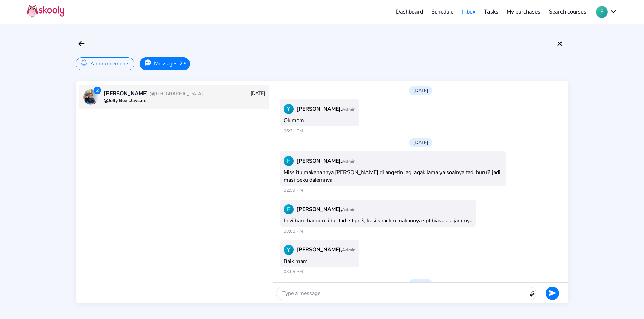  Describe the element at coordinates (533, 295) in the screenshot. I see `button: attach outline` at that location.